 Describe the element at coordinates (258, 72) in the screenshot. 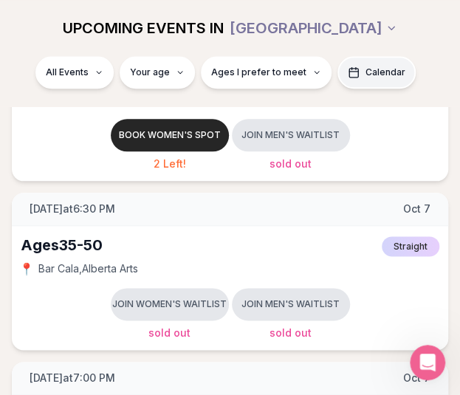

I see `span: Ages I prefer to meet` at that location.